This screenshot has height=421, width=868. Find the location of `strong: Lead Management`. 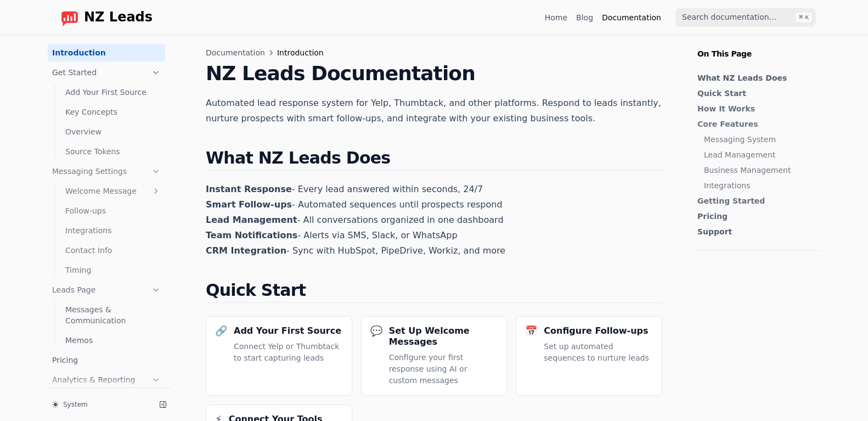

strong: Lead Management is located at coordinates (251, 219).